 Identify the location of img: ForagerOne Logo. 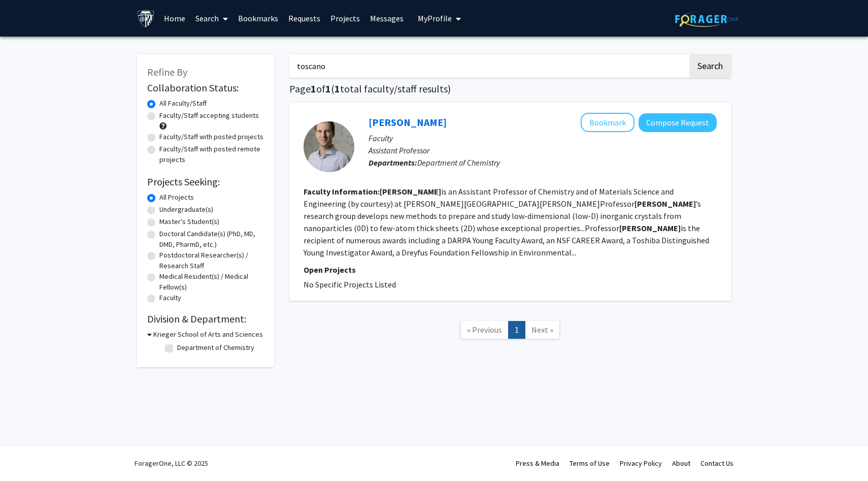
(707, 19).